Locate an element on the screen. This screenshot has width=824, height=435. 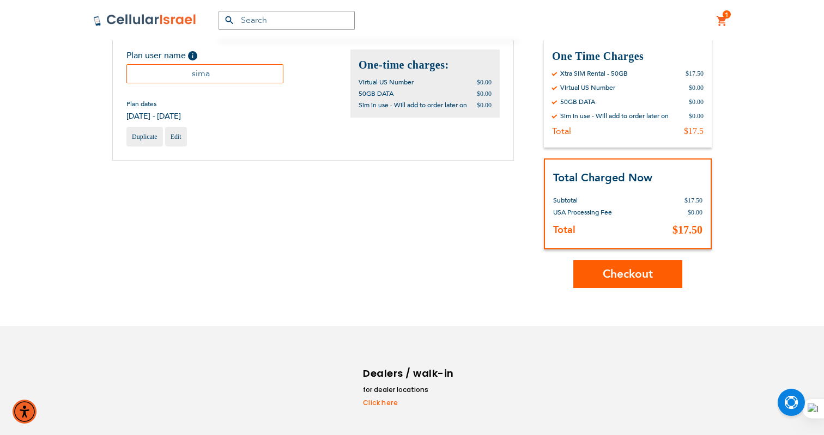
li: for dealer locations is located at coordinates (409, 390).